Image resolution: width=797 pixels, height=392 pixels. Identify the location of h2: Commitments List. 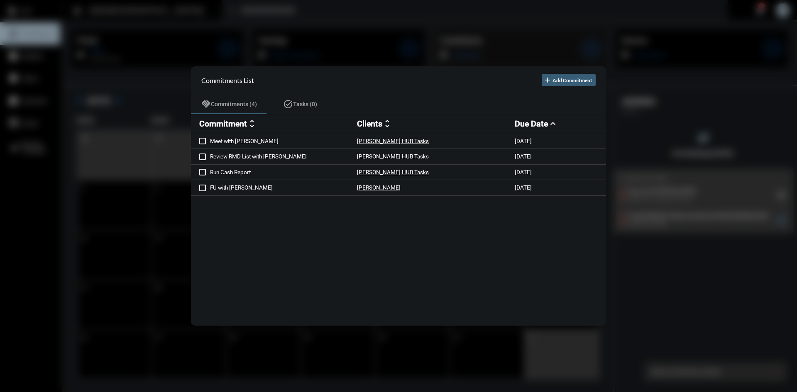
(227, 80).